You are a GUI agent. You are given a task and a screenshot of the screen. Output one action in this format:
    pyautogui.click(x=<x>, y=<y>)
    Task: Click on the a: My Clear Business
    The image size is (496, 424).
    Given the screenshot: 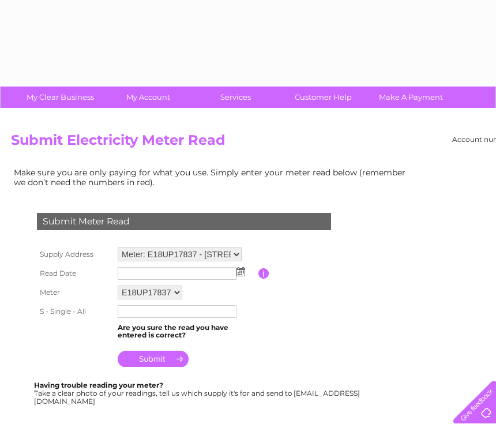 What is the action you would take?
    pyautogui.click(x=60, y=97)
    